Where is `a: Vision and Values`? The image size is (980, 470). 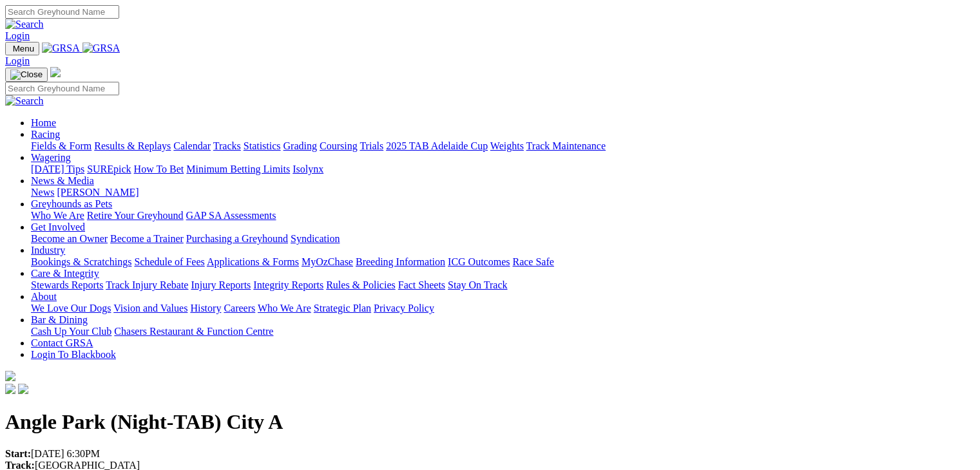
a: Vision and Values is located at coordinates (150, 308).